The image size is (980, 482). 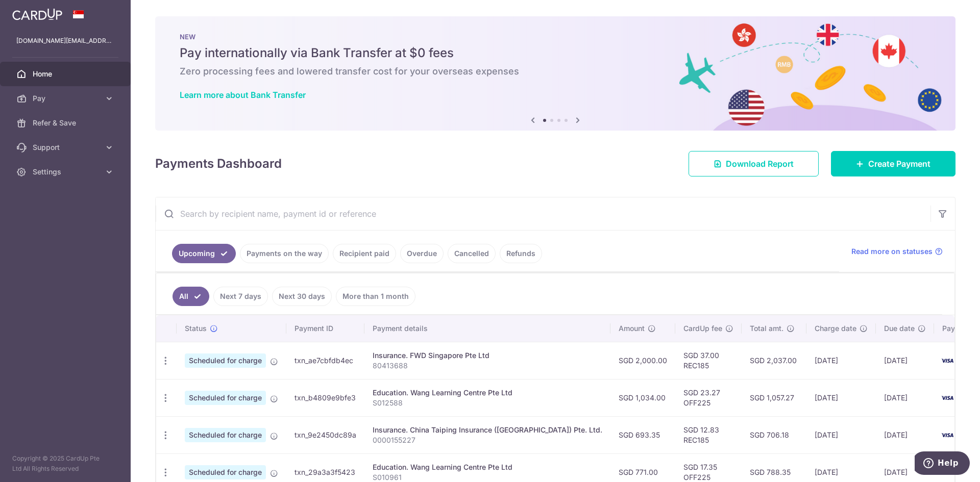 What do you see at coordinates (897, 252) in the screenshot?
I see `a: Read more on statuses` at bounding box center [897, 252].